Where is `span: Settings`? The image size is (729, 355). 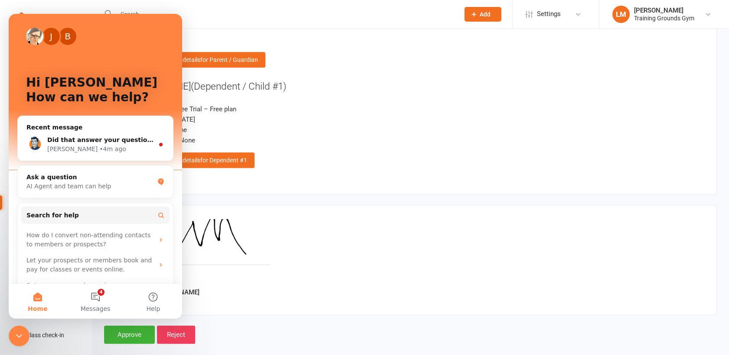
span: Settings is located at coordinates (548, 14).